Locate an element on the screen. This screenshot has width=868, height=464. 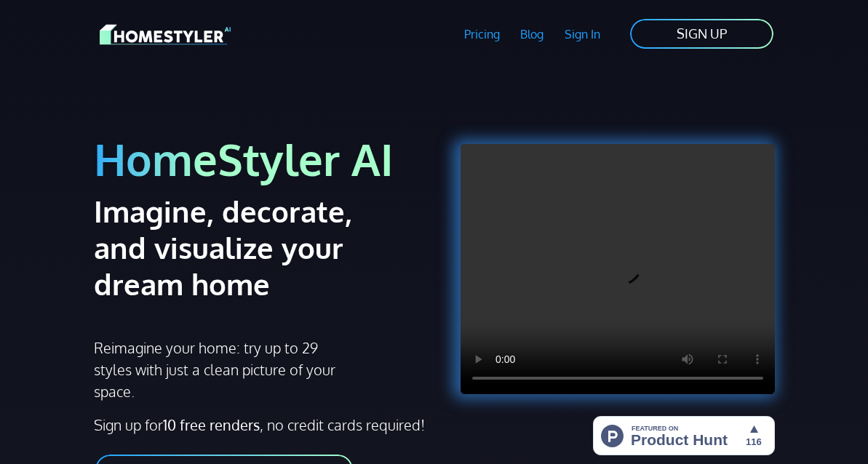
p: Sign up for , no credit cards required! is located at coordinates (260, 424).